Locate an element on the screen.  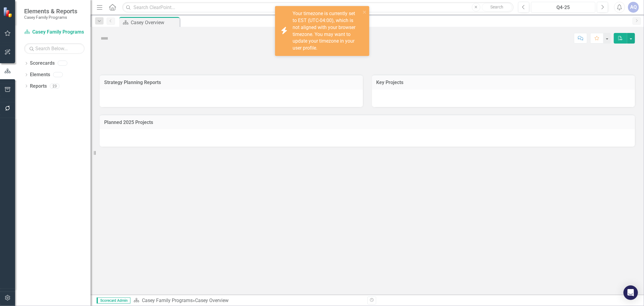
div: AQ is located at coordinates (634, 7).